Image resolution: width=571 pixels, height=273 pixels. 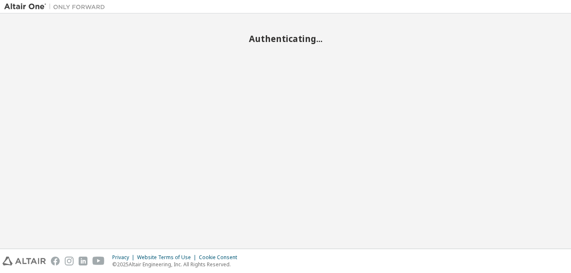 I want to click on div: Privacy, so click(x=124, y=258).